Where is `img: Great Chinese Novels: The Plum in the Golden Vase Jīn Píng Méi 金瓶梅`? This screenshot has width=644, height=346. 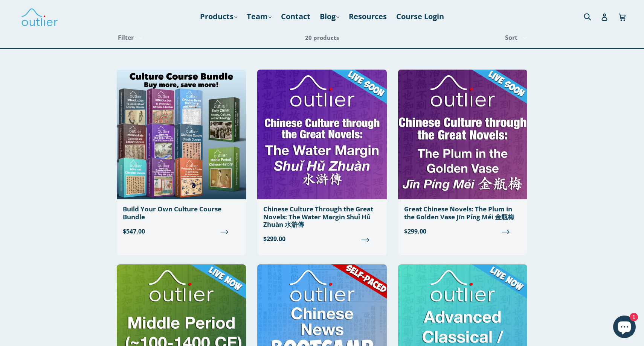
img: Great Chinese Novels: The Plum in the Golden Vase Jīn Píng Méi 金瓶梅 is located at coordinates (462, 135).